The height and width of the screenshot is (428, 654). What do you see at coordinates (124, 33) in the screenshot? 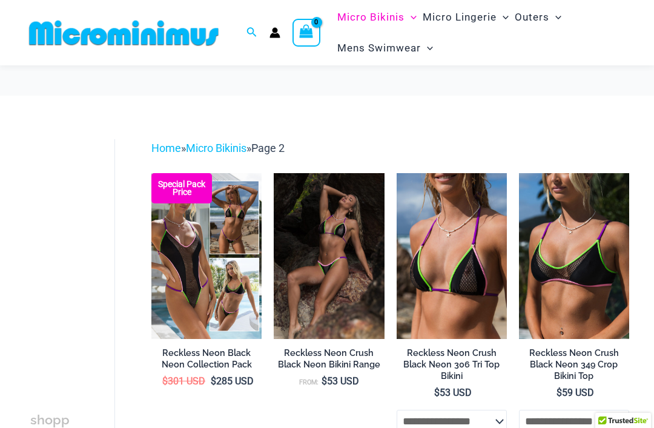
I see `img: MM SHOP LOGO FLAT` at bounding box center [124, 33].